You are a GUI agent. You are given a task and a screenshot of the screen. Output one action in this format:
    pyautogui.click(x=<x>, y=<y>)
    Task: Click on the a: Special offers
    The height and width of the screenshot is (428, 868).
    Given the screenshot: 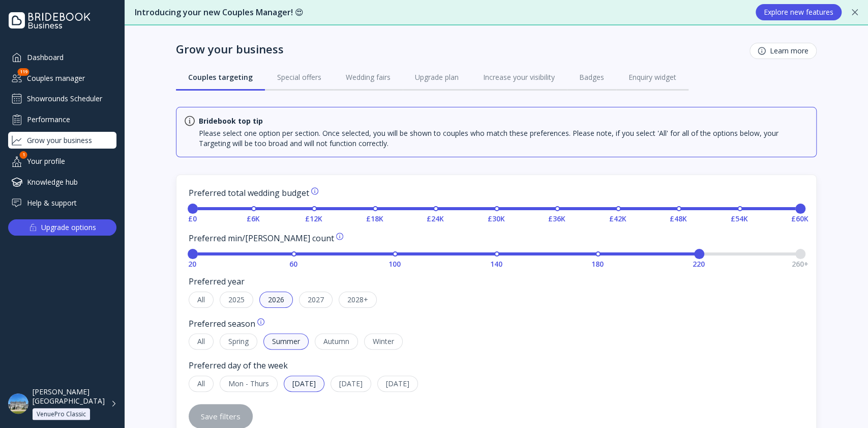 What is the action you would take?
    pyautogui.click(x=299, y=77)
    